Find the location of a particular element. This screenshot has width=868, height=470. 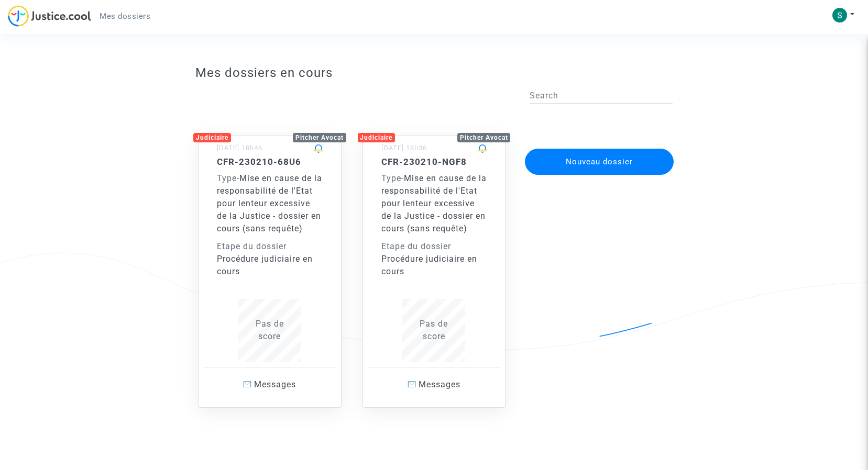

a: Mes dossiers is located at coordinates (125, 16).